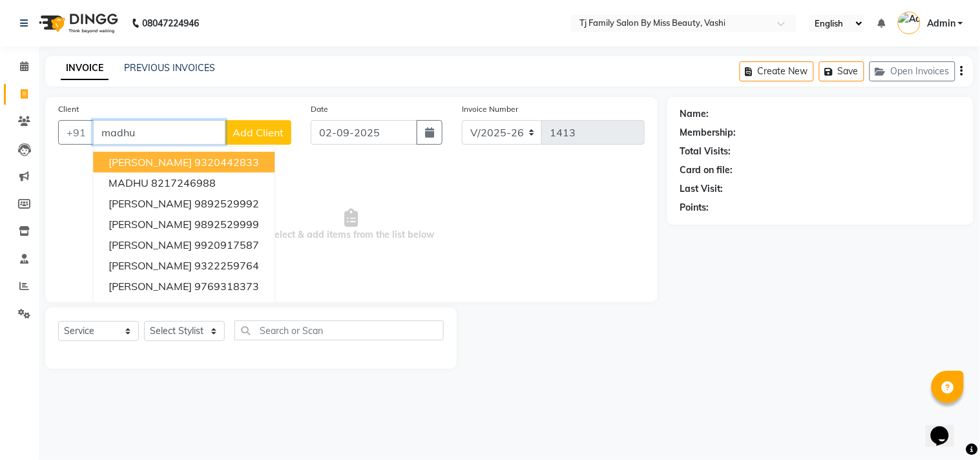 The image size is (980, 460). Describe the element at coordinates (702, 189) in the screenshot. I see `div: Last Visit:` at that location.